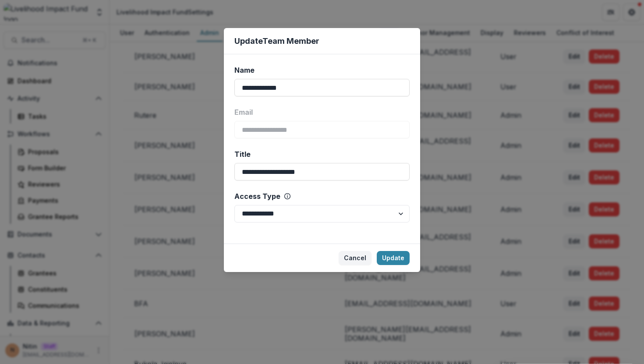 The height and width of the screenshot is (364, 644). I want to click on span: Access Type, so click(257, 196).